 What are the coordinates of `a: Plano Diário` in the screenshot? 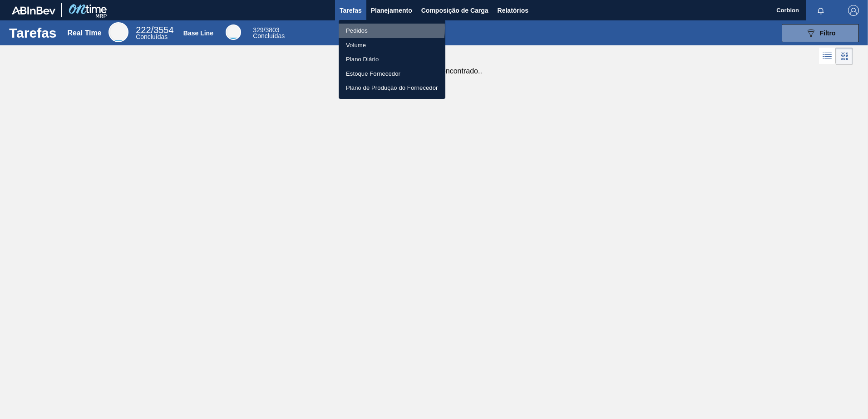 It's located at (392, 59).